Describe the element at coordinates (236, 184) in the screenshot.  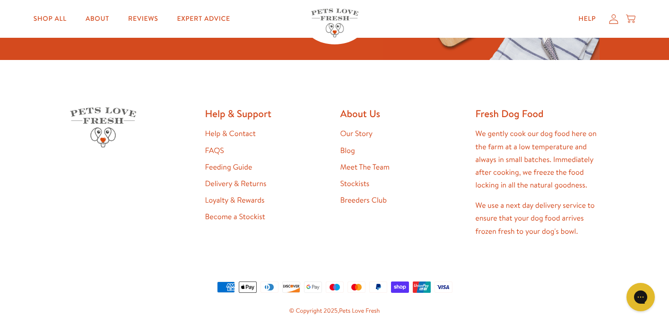
I see `a: Delivery & Returns` at that location.